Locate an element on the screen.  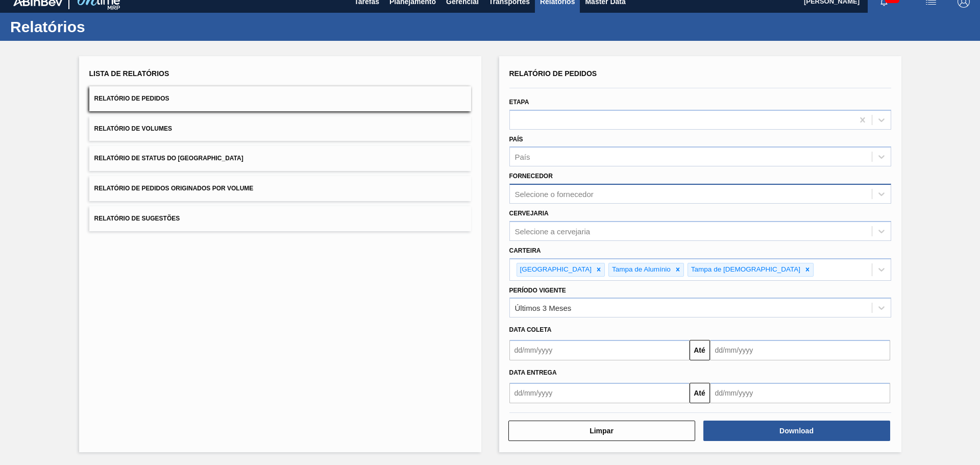
button: Relatório de Sugestões is located at coordinates (280, 218).